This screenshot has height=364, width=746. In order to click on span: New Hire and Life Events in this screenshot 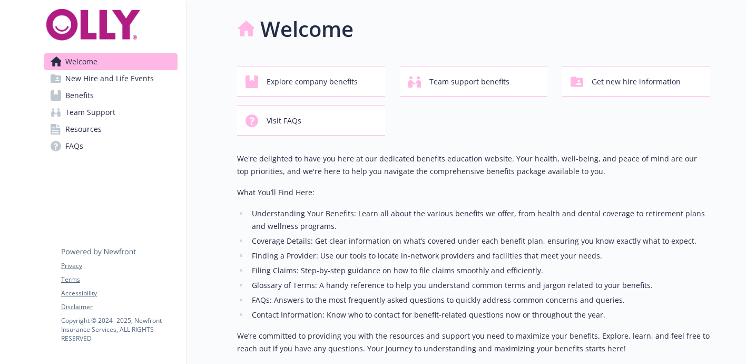, I will do `click(110, 79)`.